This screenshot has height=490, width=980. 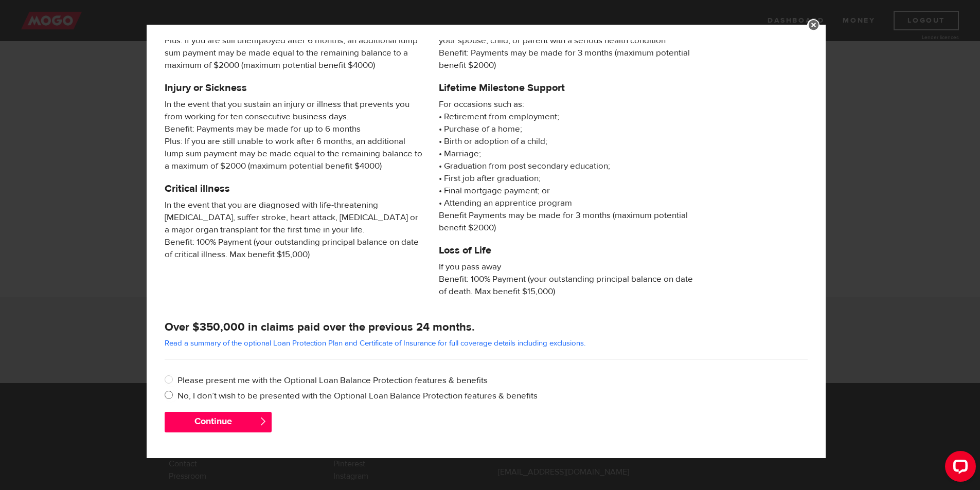 What do you see at coordinates (567, 104) in the screenshot?
I see `span: For occasions such as:` at bounding box center [567, 104].